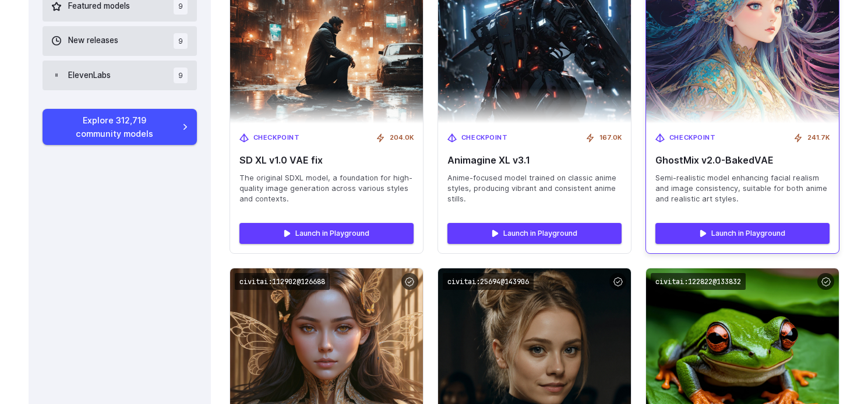 Image resolution: width=868 pixels, height=404 pixels. Describe the element at coordinates (326, 188) in the screenshot. I see `span: The original SDXL model, a foundation for high-quality image generation across various styles and...` at that location.